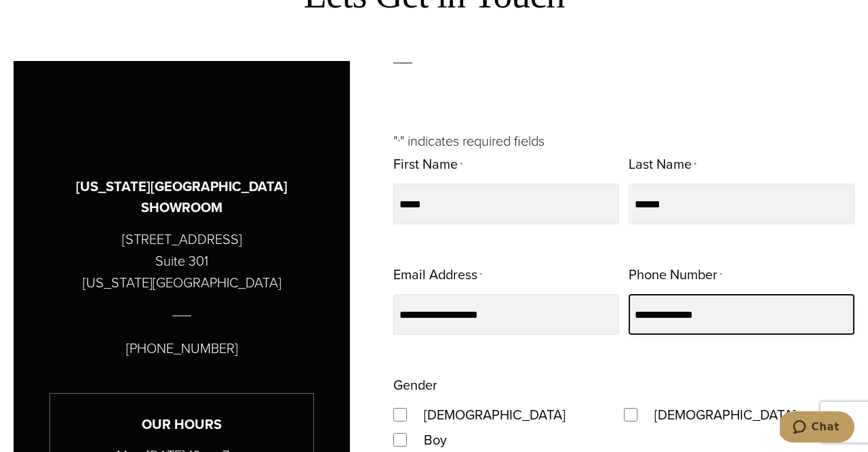 This screenshot has width=868, height=452. I want to click on label: Phone Number, so click(675, 275).